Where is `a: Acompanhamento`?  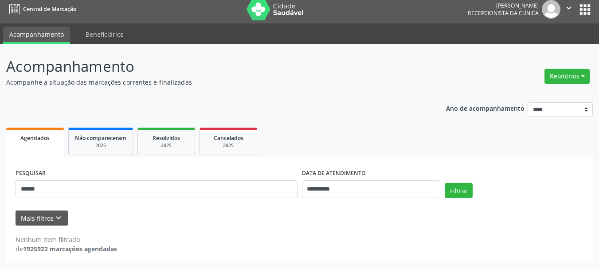 a: Acompanhamento is located at coordinates (36, 35).